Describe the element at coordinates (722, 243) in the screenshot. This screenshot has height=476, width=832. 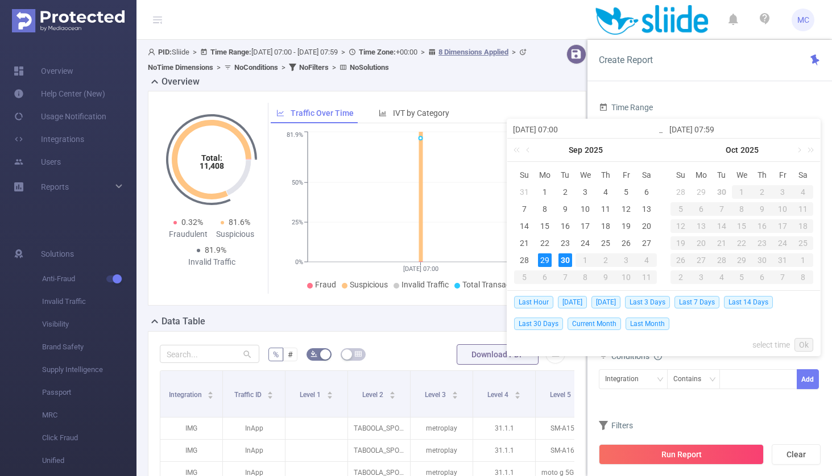
I see `div: 21` at that location.